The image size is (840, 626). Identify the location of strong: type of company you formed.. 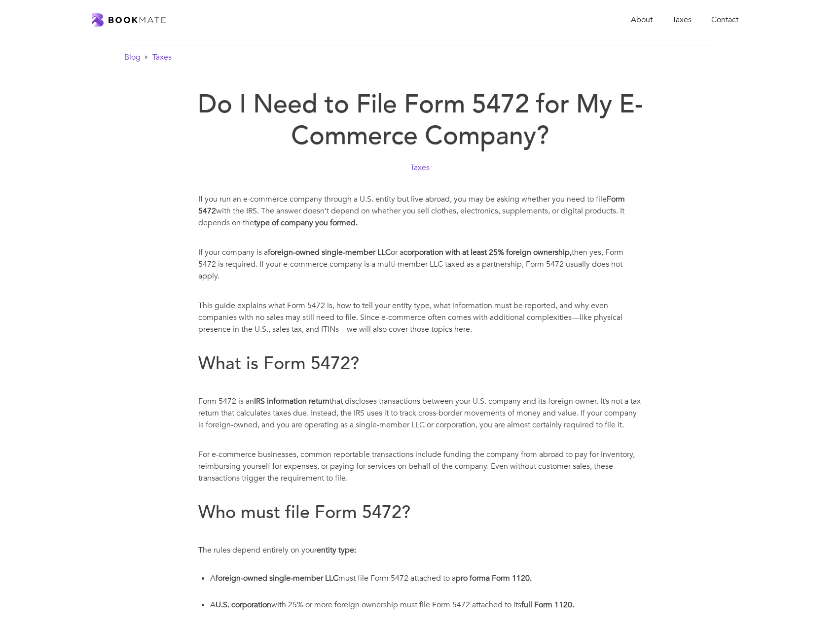
(306, 223).